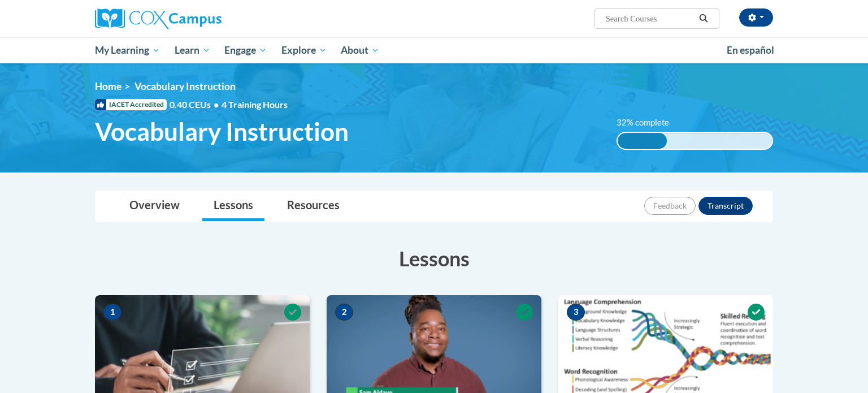 The width and height of the screenshot is (868, 393). What do you see at coordinates (127, 51) in the screenshot?
I see `span: My Learning` at bounding box center [127, 51].